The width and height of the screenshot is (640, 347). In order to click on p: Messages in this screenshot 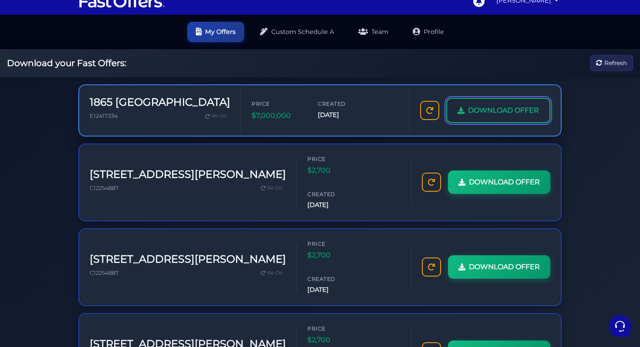, I will do `click(87, 283)`.